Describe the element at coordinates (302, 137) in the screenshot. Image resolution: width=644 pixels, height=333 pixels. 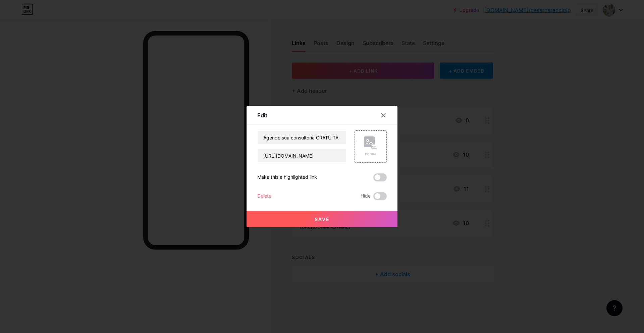
I see `input: Title` at that location.